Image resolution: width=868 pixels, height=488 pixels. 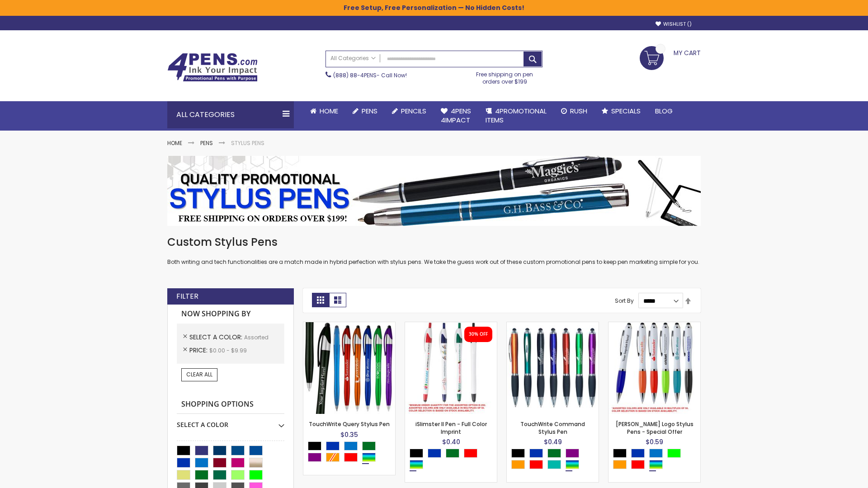 I want to click on span: Clear All, so click(x=199, y=374).